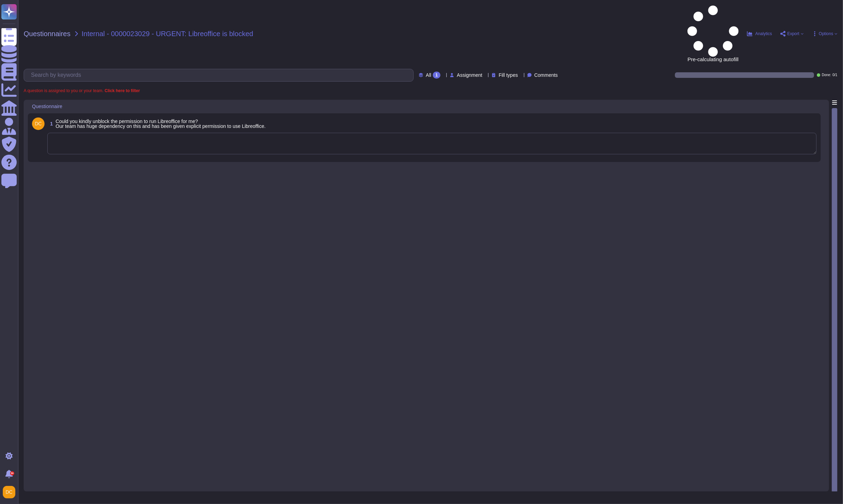 This screenshot has height=504, width=843. What do you see at coordinates (121, 91) in the screenshot?
I see `b: Click here to filter` at bounding box center [121, 91].